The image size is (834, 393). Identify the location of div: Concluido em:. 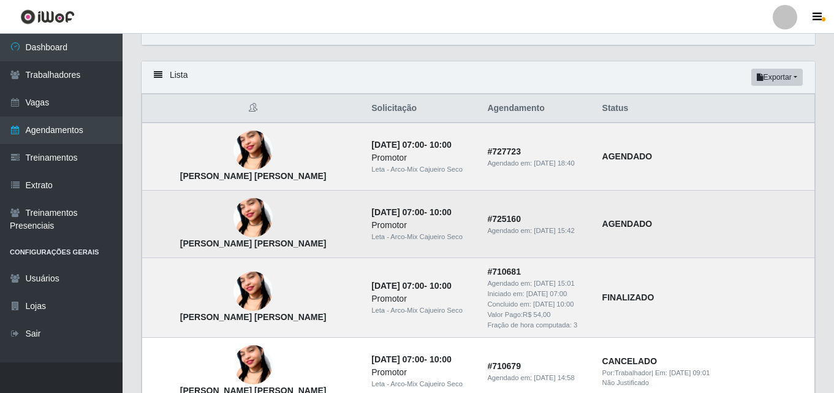
(537, 304).